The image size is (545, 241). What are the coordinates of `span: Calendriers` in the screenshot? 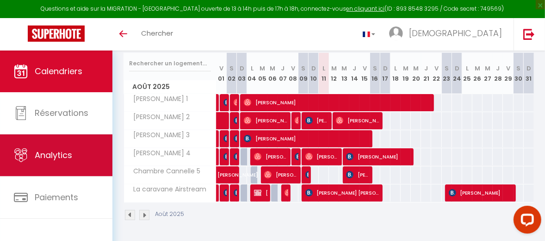 It's located at (58, 71).